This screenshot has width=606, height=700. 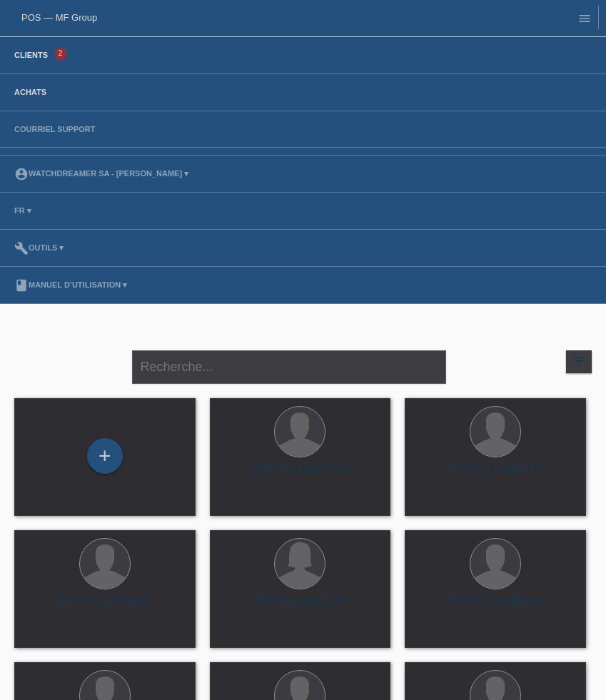 I want to click on span: 2, so click(x=61, y=54).